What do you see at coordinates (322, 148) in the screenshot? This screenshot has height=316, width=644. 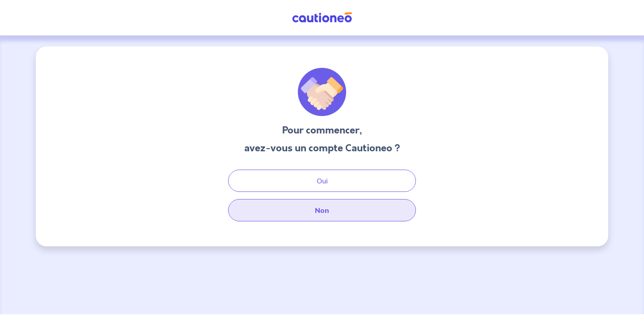 I see `h3: avez-vous un compte Cautioneo ?` at bounding box center [322, 148].